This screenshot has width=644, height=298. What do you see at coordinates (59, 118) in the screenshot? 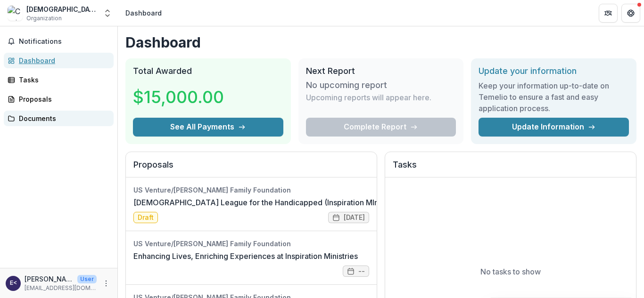
I see `a: Documents` at bounding box center [59, 118].